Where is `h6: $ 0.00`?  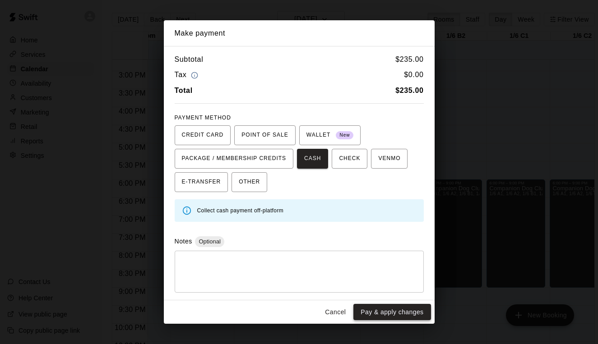 h6: $ 0.00 is located at coordinates (413, 75).